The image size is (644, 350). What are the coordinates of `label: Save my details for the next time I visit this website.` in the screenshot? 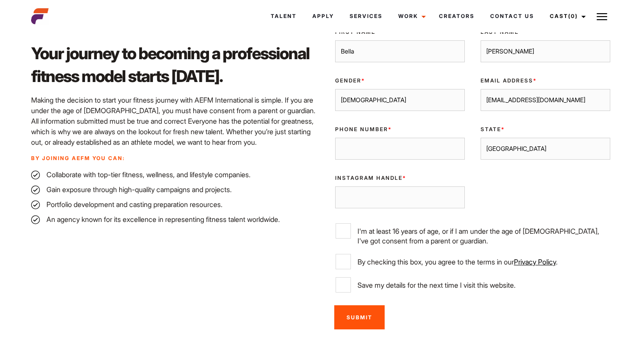 It's located at (473, 285).